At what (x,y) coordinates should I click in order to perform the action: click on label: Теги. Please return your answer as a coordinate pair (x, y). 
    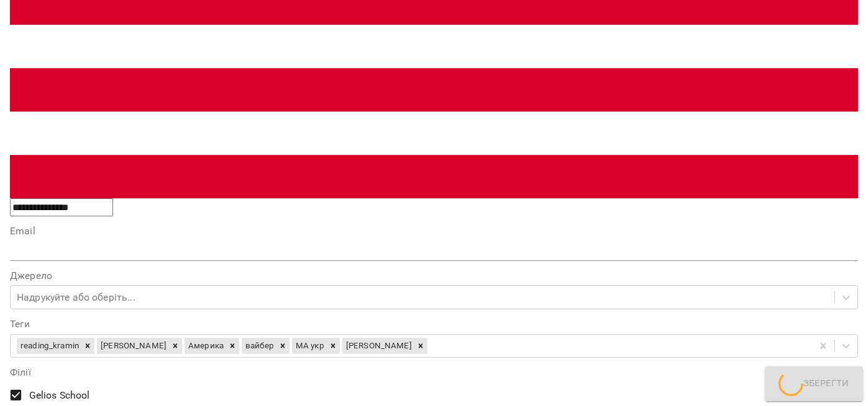
    Looking at the image, I should click on (433, 324).